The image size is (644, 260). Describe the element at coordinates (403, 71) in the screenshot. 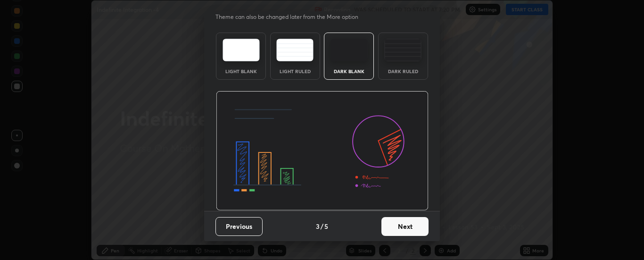

I see `div: Dark Ruled` at that location.